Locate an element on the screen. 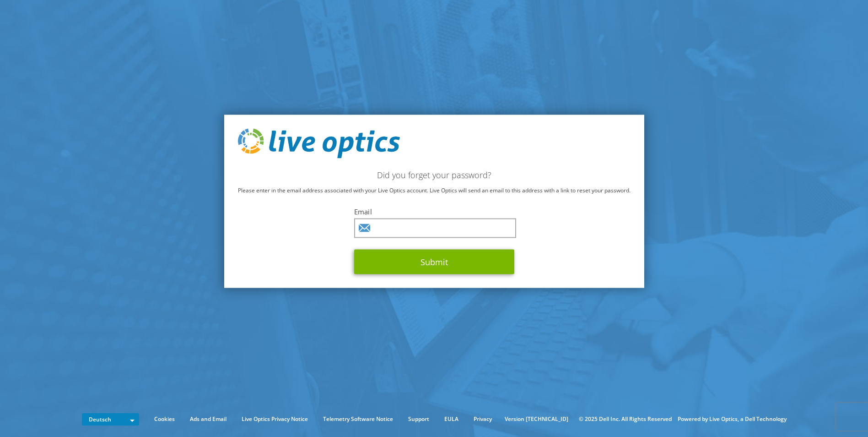  a: Cookies is located at coordinates (164, 419).